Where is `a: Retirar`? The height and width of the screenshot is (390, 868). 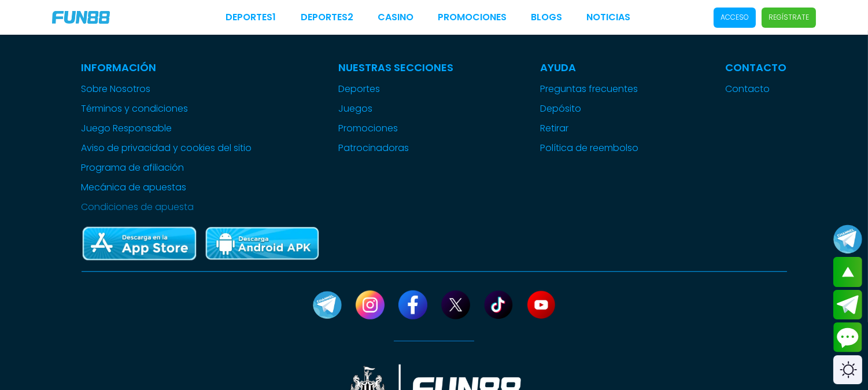
a: Retirar is located at coordinates (590, 128).